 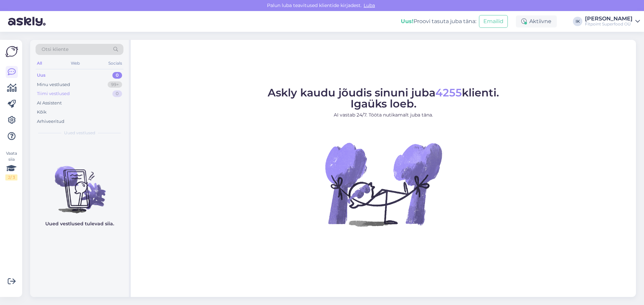 I want to click on div: Uus, so click(x=41, y=76).